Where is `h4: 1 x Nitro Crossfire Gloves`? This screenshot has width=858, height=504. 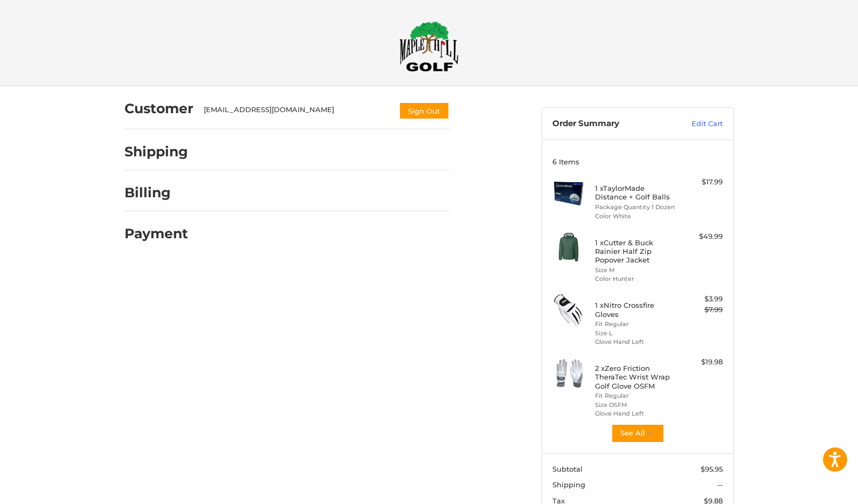 h4: 1 x Nitro Crossfire Gloves is located at coordinates (636, 309).